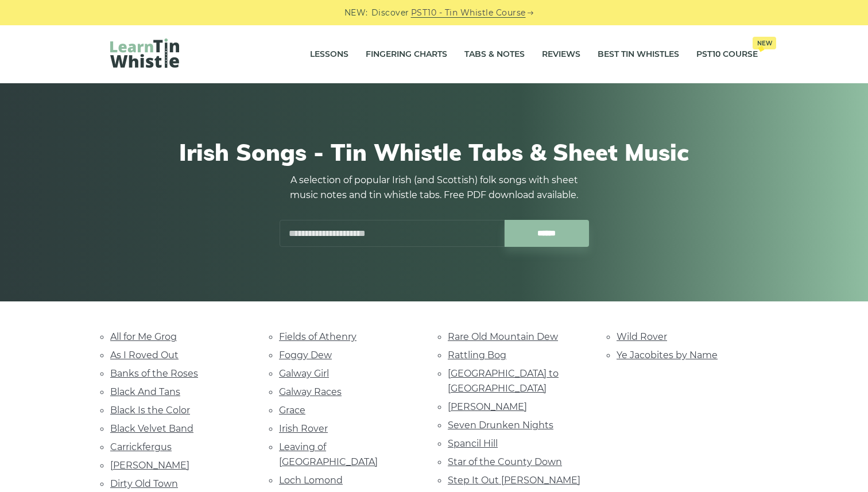  What do you see at coordinates (764, 43) in the screenshot?
I see `span: New` at bounding box center [764, 43].